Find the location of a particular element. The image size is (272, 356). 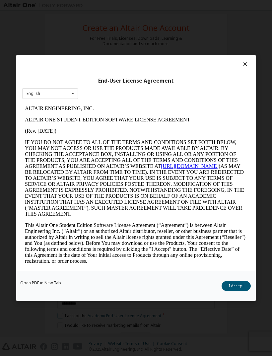

button: I Accept is located at coordinates (236, 286).